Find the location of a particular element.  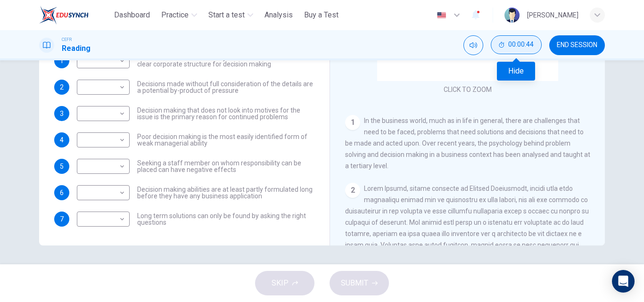

div: Mute is located at coordinates (474, 45).